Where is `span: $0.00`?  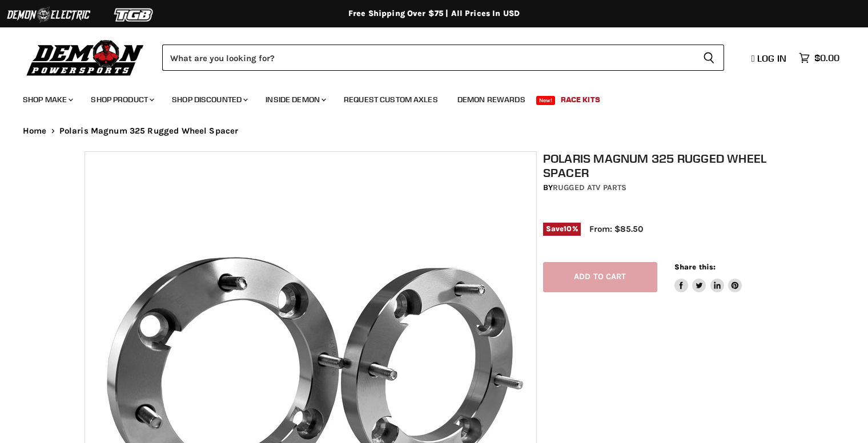 span: $0.00 is located at coordinates (826, 58).